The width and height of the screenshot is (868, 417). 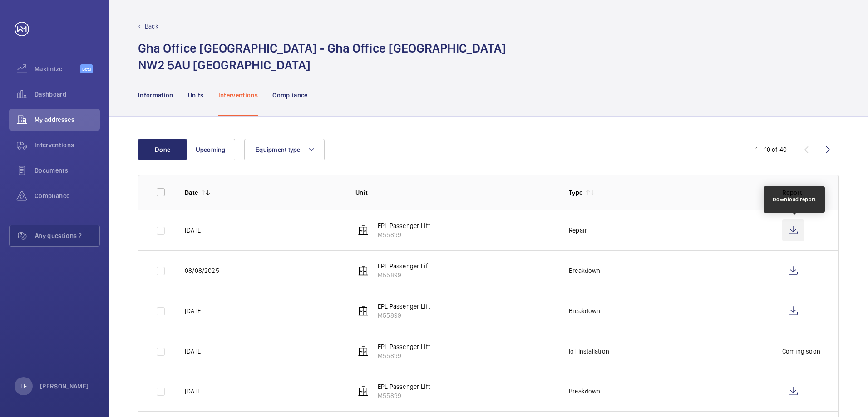 What do you see at coordinates (196, 95) in the screenshot?
I see `p: Units` at bounding box center [196, 95].